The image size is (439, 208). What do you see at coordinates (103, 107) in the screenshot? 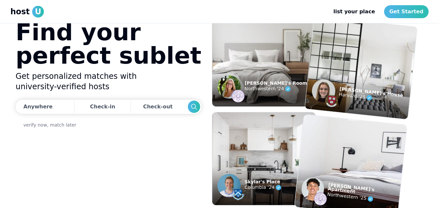
I see `div: Check-in` at bounding box center [103, 107].